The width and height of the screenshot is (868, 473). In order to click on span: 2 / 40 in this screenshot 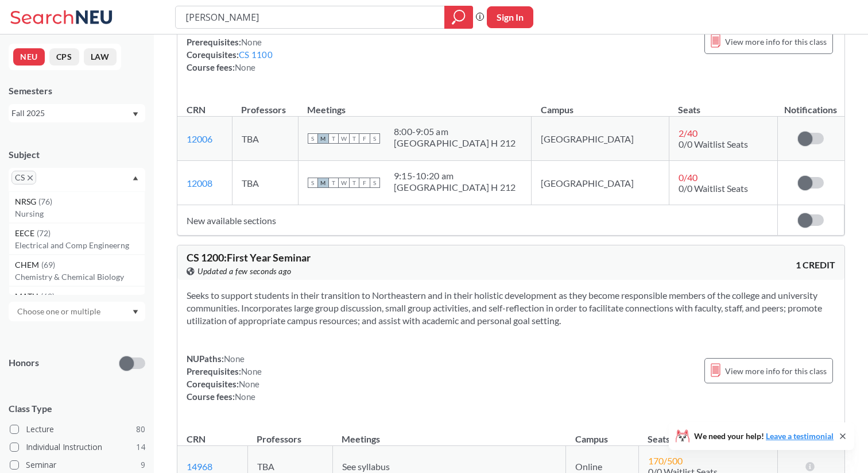, I will do `click(687, 132)`.